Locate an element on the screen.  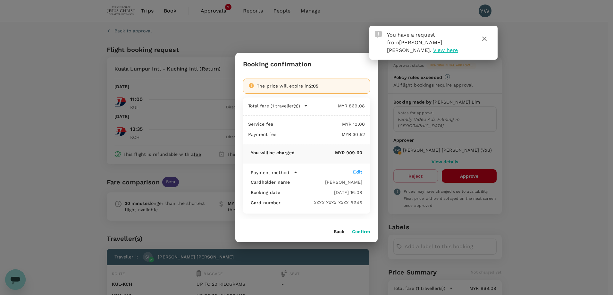
p: You will be charged is located at coordinates (272, 153).